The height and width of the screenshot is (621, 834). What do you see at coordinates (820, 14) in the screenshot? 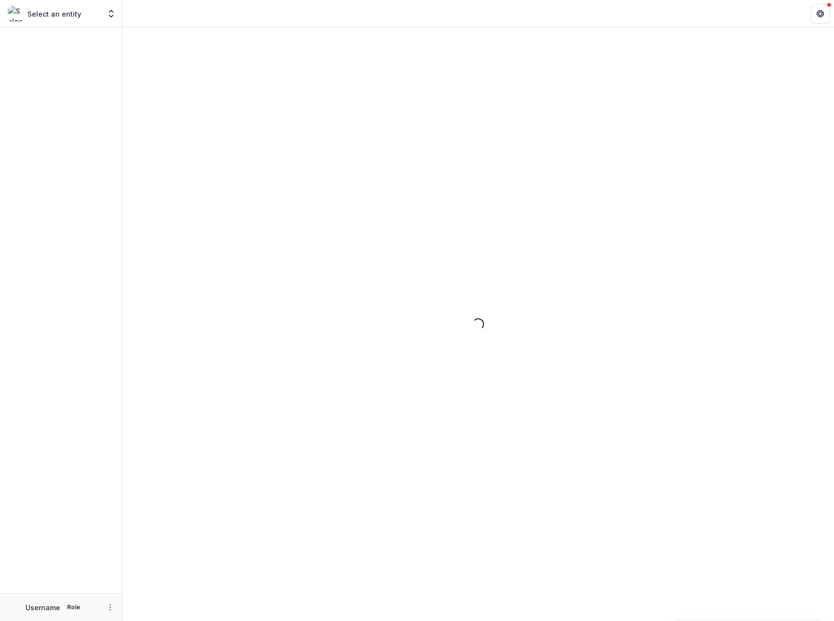
I see `button: Get Help` at bounding box center [820, 14].